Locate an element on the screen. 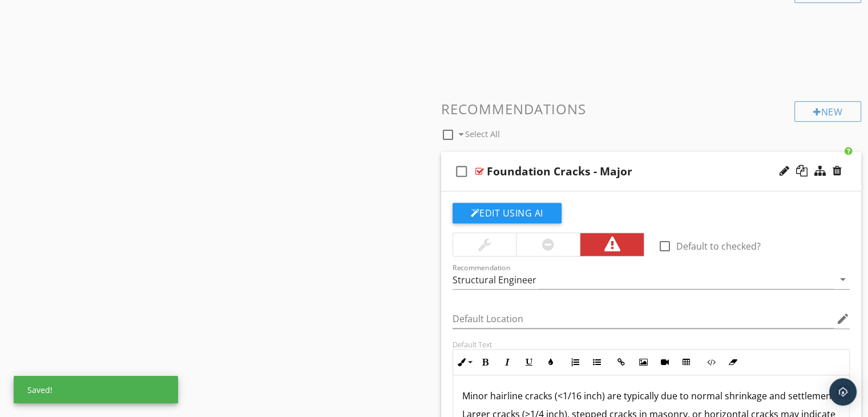 Image resolution: width=868 pixels, height=417 pixels. button: Insert Table is located at coordinates (687, 362).